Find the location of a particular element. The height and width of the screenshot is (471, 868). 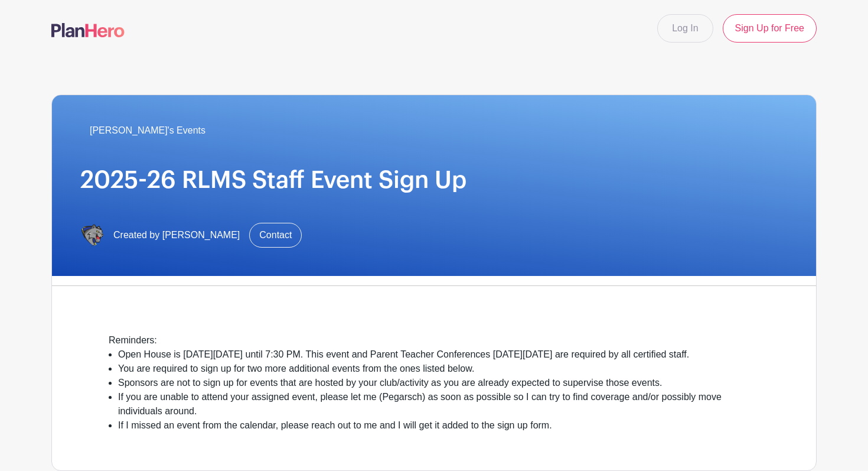

a: Log In is located at coordinates (685, 28).